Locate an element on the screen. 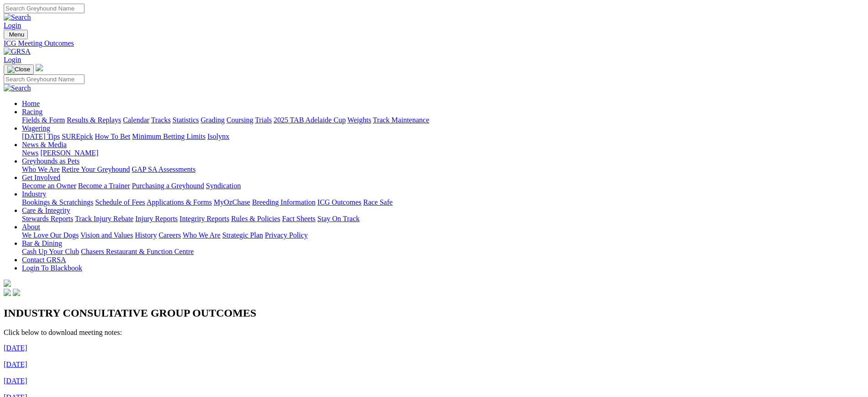 This screenshot has height=397, width=868. img: Close is located at coordinates (19, 69).